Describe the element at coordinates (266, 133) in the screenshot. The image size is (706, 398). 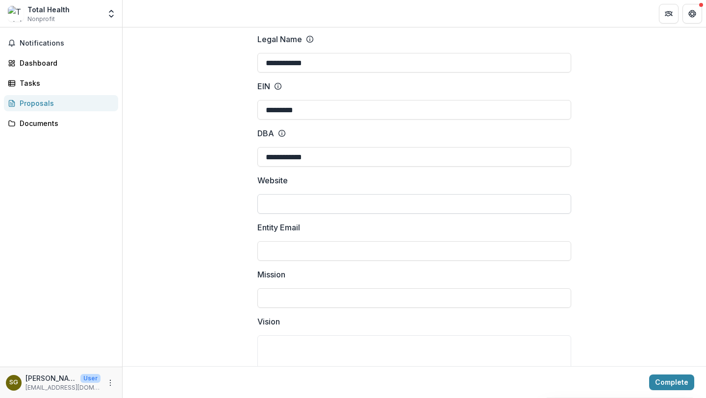
I see `p: DBA` at that location.